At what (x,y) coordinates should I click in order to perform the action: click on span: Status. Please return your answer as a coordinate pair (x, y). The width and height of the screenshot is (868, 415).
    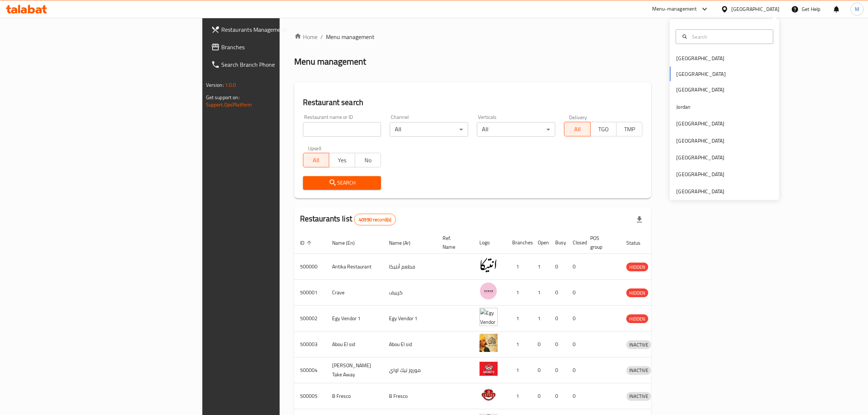
    Looking at the image, I should click on (638, 243).